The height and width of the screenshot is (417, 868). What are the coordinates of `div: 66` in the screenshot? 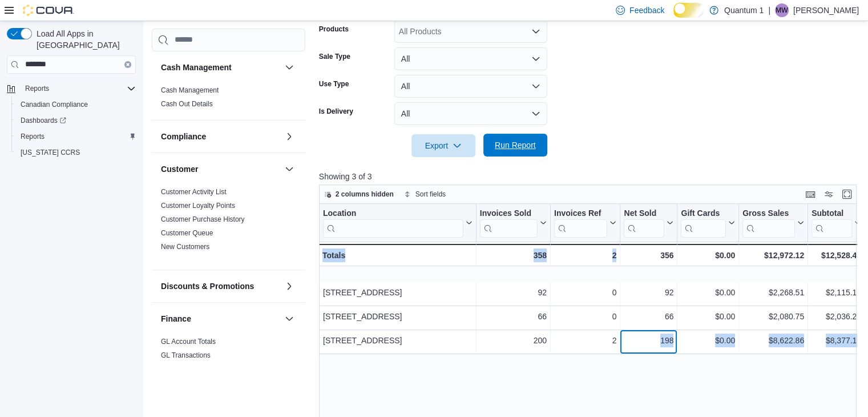 It's located at (648, 316).